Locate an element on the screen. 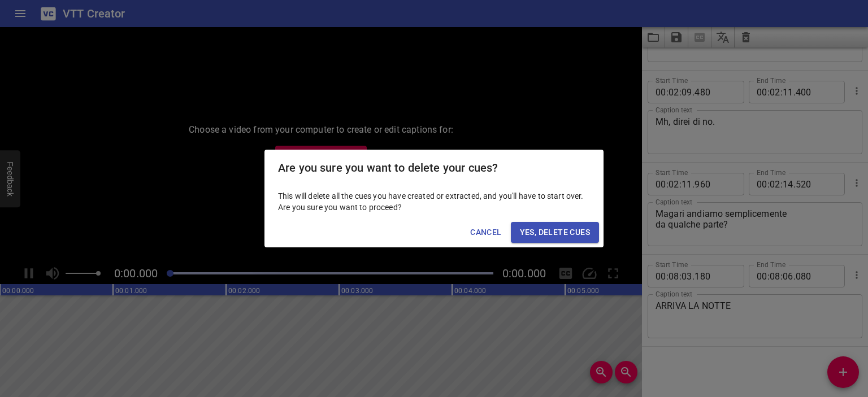 The width and height of the screenshot is (868, 397). span: Yes, Delete Cues is located at coordinates (555, 233).